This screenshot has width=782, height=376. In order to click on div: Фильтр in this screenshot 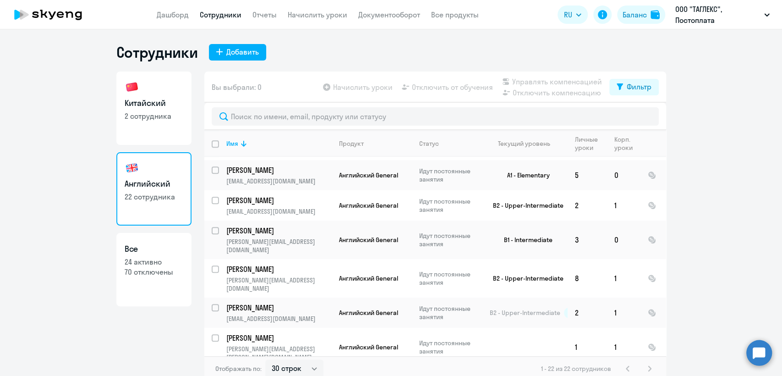, I will do `click(639, 87)`.